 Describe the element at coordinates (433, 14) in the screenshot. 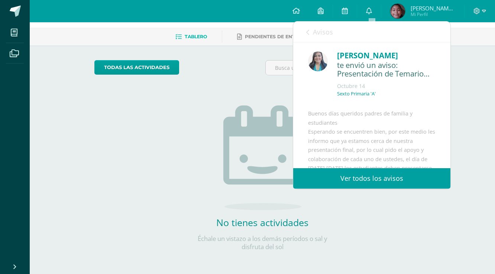

I see `span: Mi Perfil` at that location.